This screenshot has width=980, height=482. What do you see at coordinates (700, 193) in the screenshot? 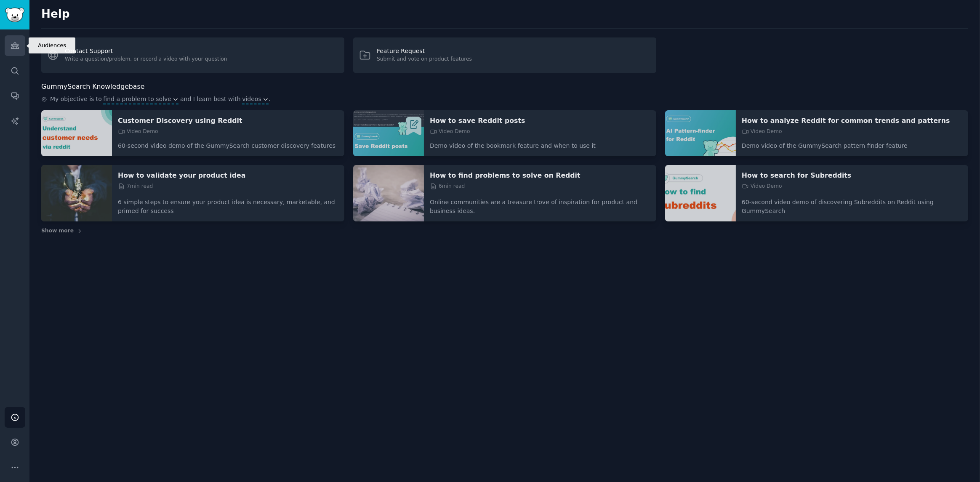
I see `img: How to search for Subreddits` at bounding box center [700, 193].